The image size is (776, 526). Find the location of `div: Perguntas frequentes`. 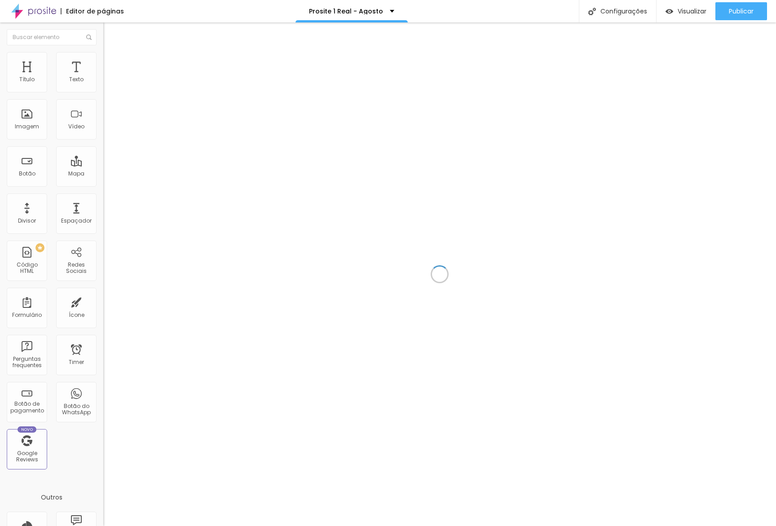

div: Perguntas frequentes is located at coordinates (26, 362).